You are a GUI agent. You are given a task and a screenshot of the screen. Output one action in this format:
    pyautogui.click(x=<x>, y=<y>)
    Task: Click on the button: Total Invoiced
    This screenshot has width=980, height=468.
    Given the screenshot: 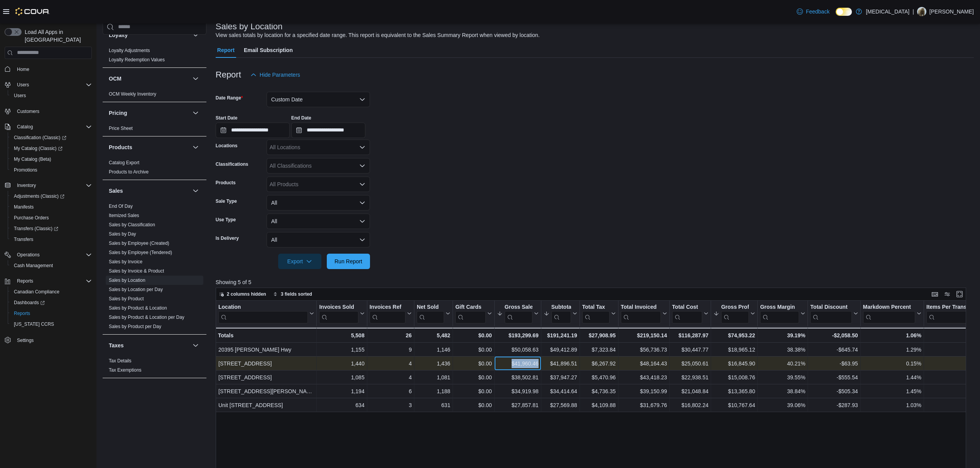 What is the action you would take?
    pyautogui.click(x=644, y=313)
    